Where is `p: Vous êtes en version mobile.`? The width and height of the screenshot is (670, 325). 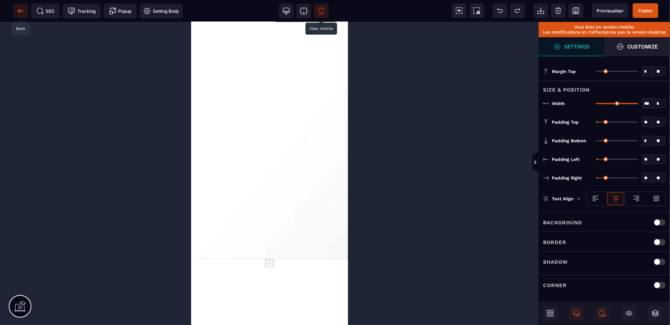 p: Vous êtes en version mobile. is located at coordinates (605, 27).